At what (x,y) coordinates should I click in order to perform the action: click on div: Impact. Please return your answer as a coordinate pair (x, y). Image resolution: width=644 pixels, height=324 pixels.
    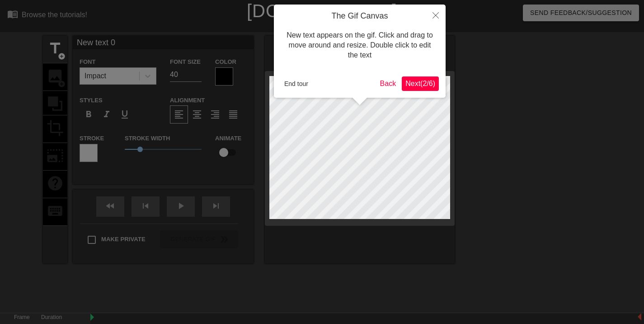
    Looking at the image, I should click on (95, 76).